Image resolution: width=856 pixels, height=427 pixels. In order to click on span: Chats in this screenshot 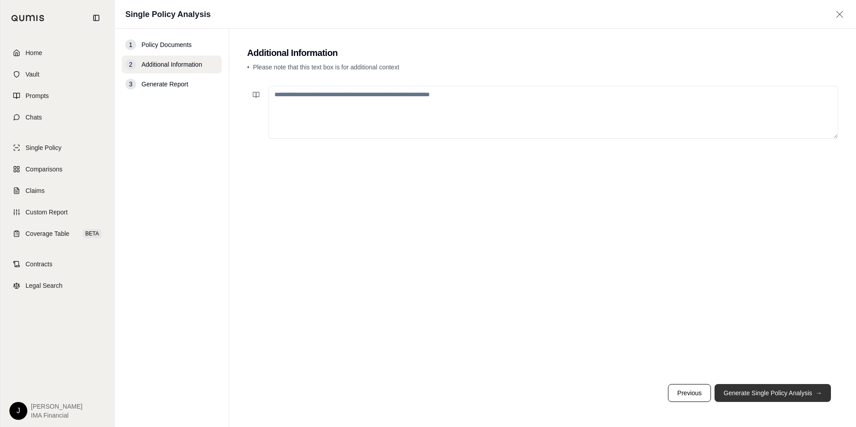, I will do `click(34, 117)`.